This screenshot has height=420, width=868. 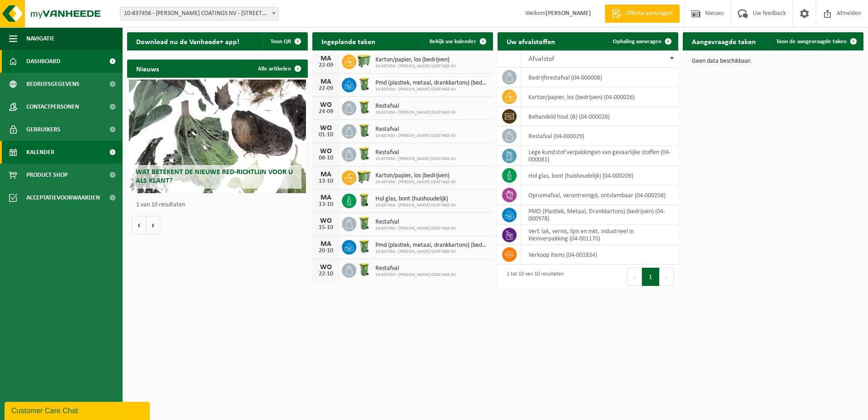 I want to click on td: PMD (Plastiek, Metaal, Drankkartons) (bedrijven) (04-000978), so click(x=600, y=215).